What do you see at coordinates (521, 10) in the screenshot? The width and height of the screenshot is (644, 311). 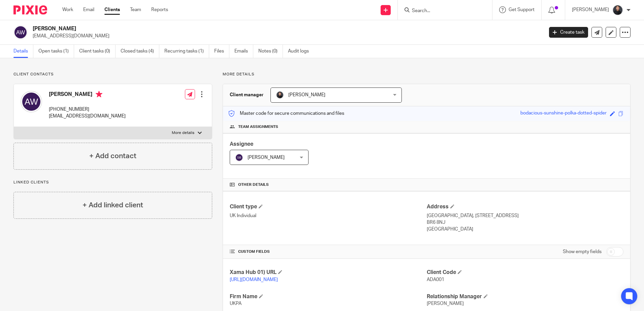 I see `span: Get Support` at bounding box center [521, 10].